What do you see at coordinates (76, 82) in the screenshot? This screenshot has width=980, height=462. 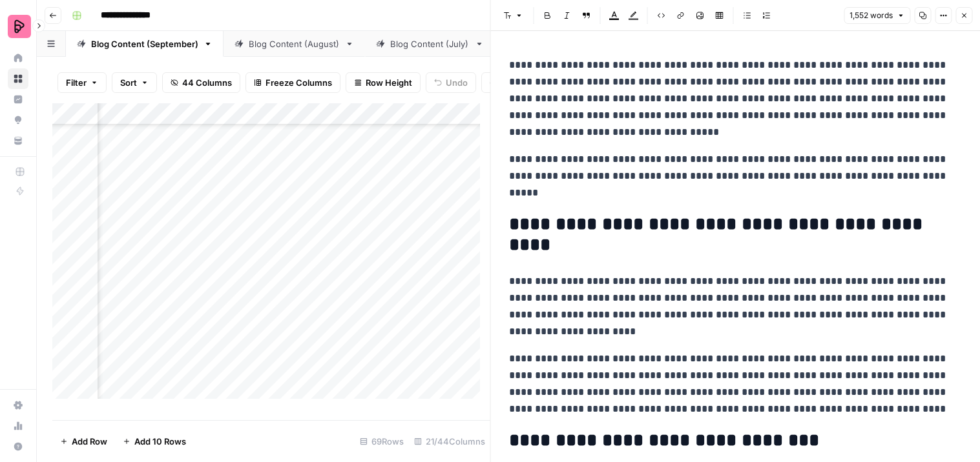 I see `span: Filter` at bounding box center [76, 82].